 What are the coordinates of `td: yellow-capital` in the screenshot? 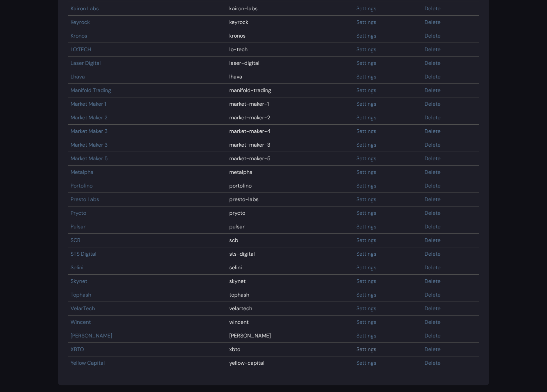 It's located at (290, 363).